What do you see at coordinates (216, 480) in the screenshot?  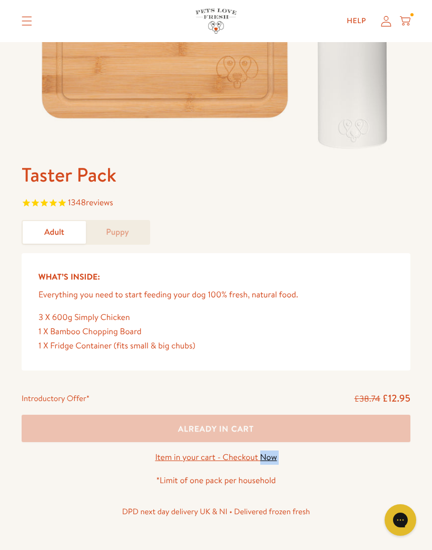 I see `p: *Limit of one pack per household` at bounding box center [216, 480].